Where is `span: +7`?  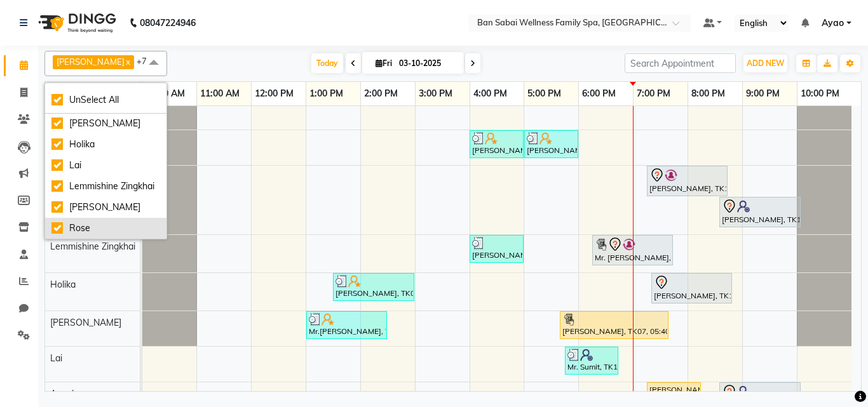 span: +7 is located at coordinates (146, 61).